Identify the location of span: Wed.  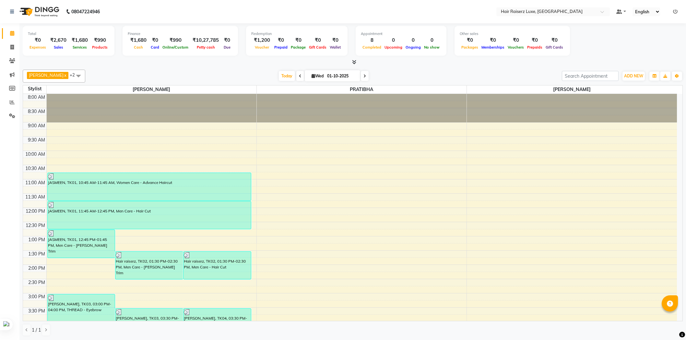
(317, 76).